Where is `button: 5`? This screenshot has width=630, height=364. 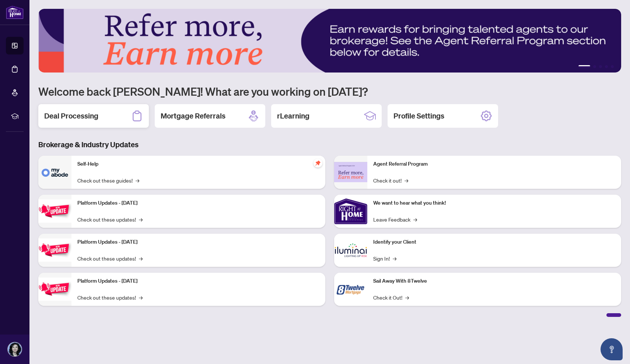 button: 5 is located at coordinates (612, 66).